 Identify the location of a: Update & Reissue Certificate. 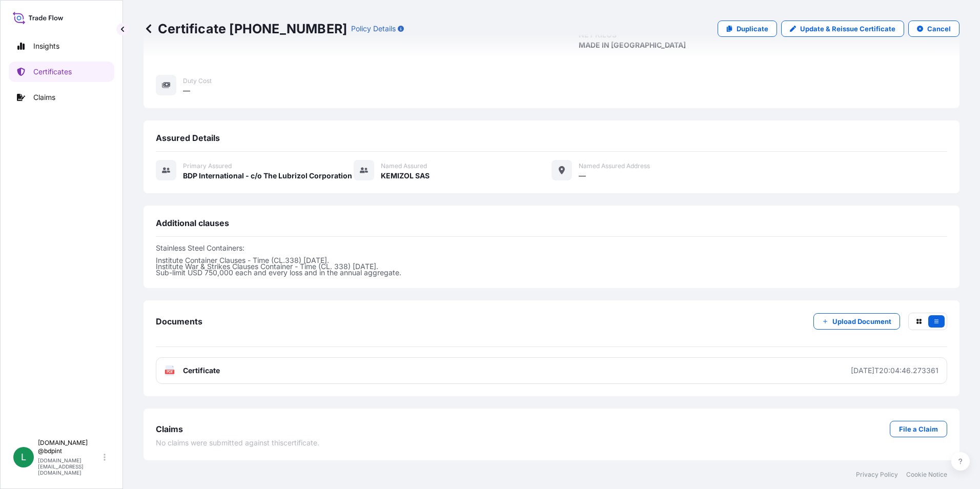
(843, 29).